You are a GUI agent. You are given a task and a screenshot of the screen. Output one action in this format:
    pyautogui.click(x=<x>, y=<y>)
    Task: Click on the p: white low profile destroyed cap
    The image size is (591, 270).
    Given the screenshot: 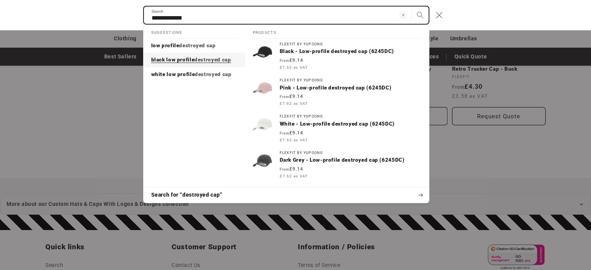 What is the action you would take?
    pyautogui.click(x=191, y=75)
    